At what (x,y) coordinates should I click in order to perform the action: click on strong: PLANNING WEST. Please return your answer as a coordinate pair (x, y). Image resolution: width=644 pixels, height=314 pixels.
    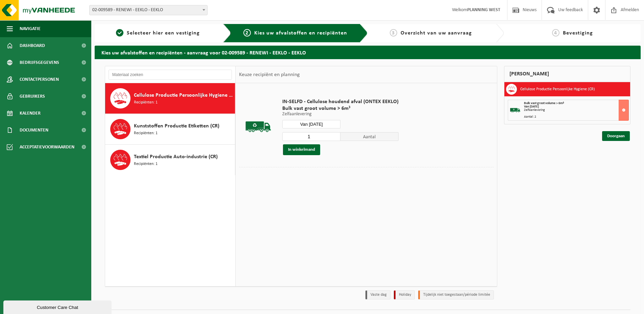
    Looking at the image, I should click on (484, 10).